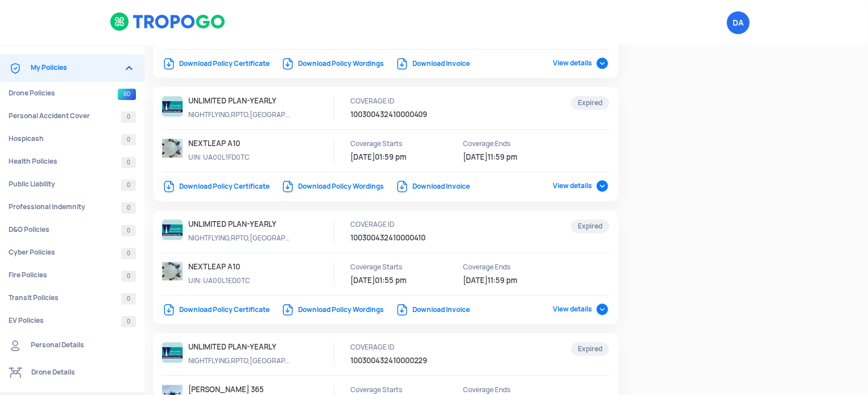  I want to click on span: 01:59 pm, so click(390, 157).